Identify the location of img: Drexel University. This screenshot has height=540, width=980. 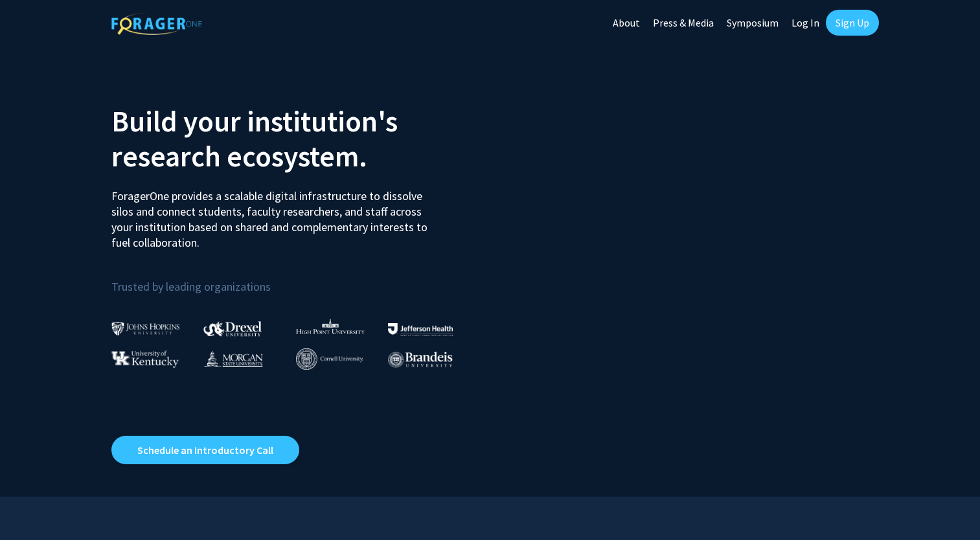
(232, 328).